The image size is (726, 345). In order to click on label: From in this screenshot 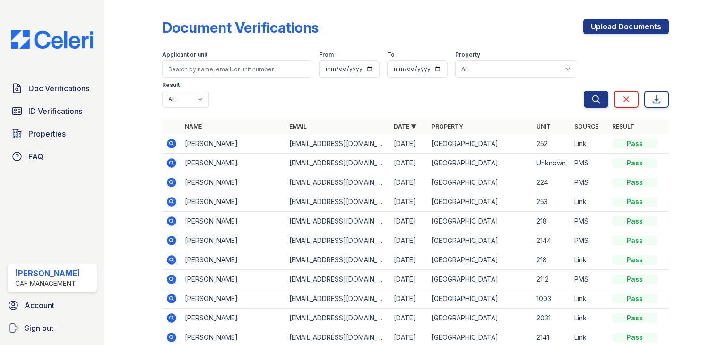, I will do `click(326, 55)`.